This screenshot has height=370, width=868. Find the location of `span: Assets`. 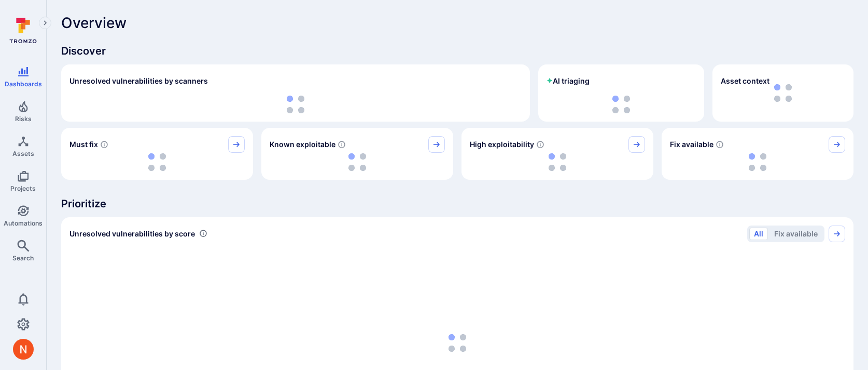

span: Assets is located at coordinates (24, 154).